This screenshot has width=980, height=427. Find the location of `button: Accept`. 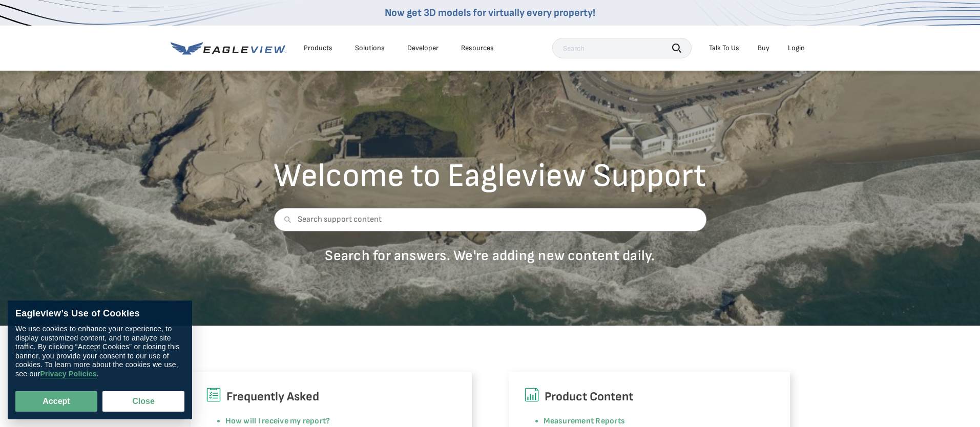

button: Accept is located at coordinates (56, 401).